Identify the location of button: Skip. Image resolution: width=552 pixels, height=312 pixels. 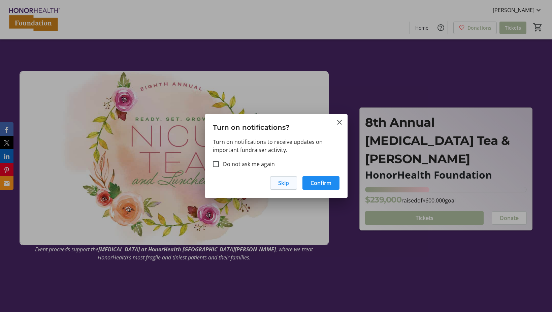
(284, 183).